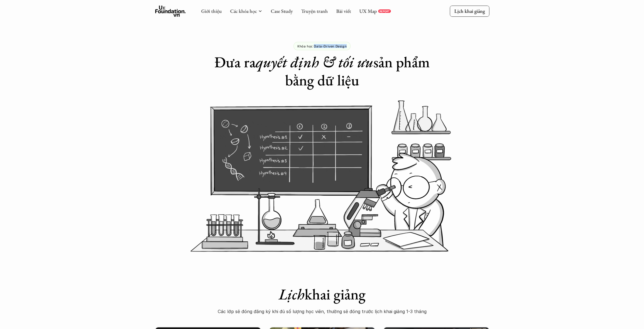  What do you see at coordinates (344, 11) in the screenshot?
I see `a: Bài viết` at bounding box center [344, 11].